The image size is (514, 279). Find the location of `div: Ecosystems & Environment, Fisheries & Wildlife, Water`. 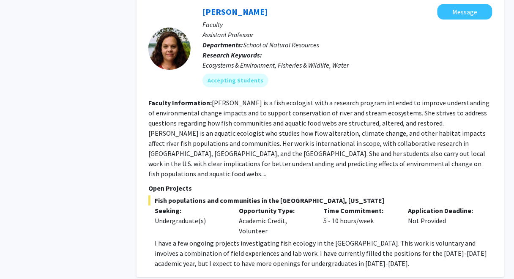

div: Ecosystems & Environment, Fisheries & Wildlife, Water is located at coordinates (348, 65).